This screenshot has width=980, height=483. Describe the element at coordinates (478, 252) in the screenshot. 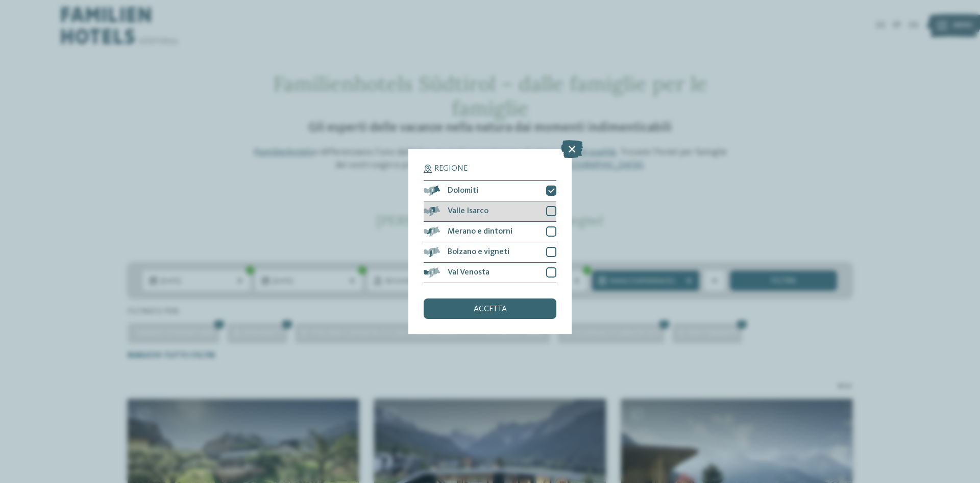

I see `span: Bolzano e vigneti` at that location.